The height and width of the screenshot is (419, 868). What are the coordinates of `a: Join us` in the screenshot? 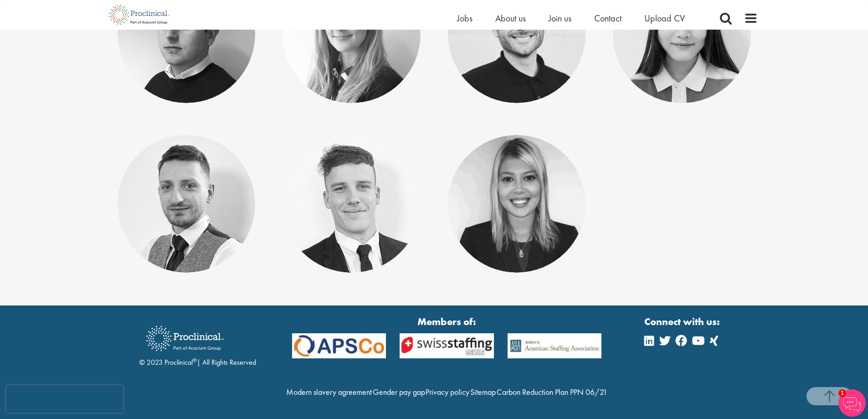 It's located at (560, 18).